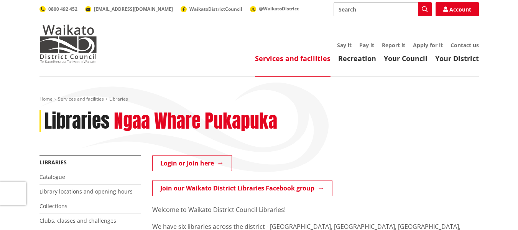 This screenshot has width=518, height=230. I want to click on a: Contact us, so click(465, 45).